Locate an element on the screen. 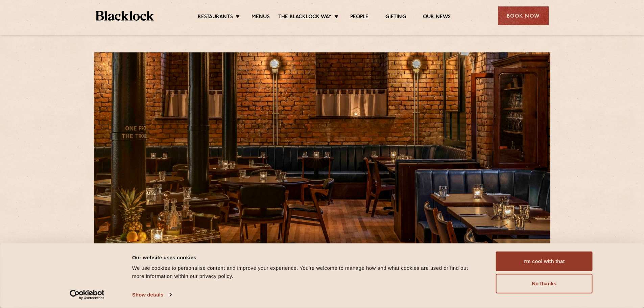 The height and width of the screenshot is (308, 644). button: I'm cool with that is located at coordinates (544, 261).